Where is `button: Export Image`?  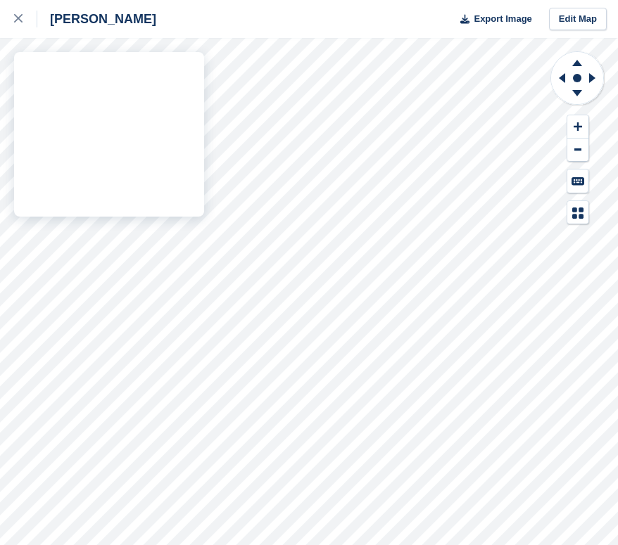 button: Export Image is located at coordinates (492, 19).